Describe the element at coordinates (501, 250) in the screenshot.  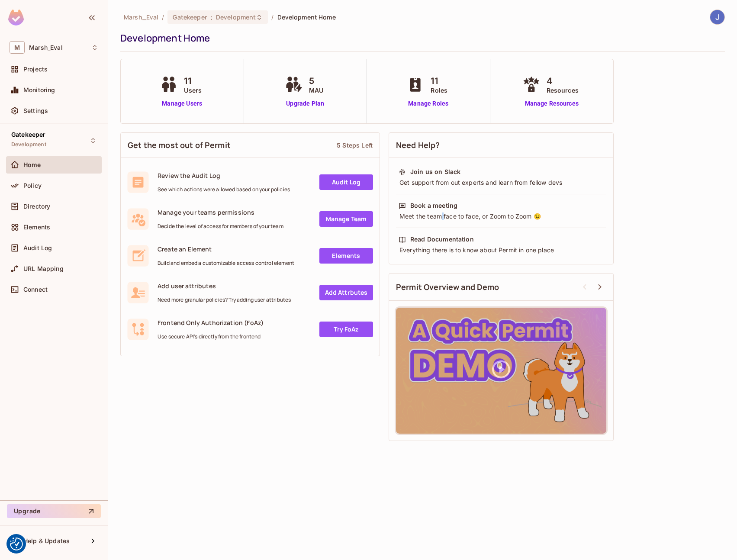
I see `div: Everything there is to know about Permit in one place` at that location.